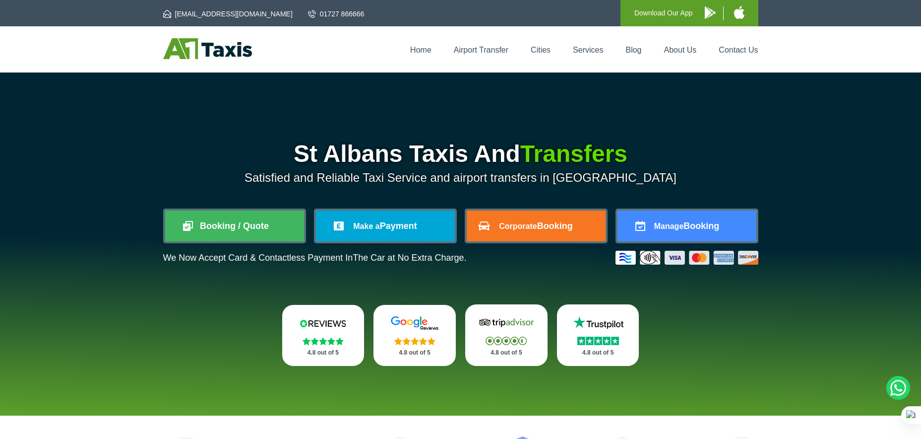 The width and height of the screenshot is (921, 439). I want to click on span: Make a, so click(366, 226).